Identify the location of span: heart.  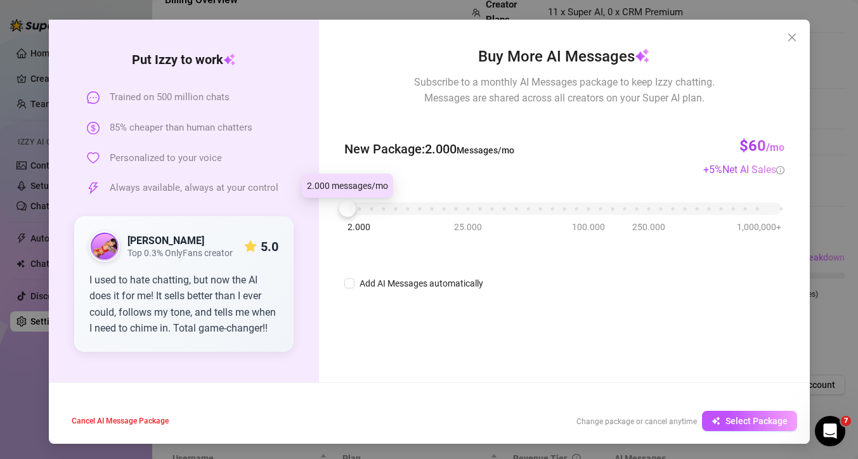
(93, 158).